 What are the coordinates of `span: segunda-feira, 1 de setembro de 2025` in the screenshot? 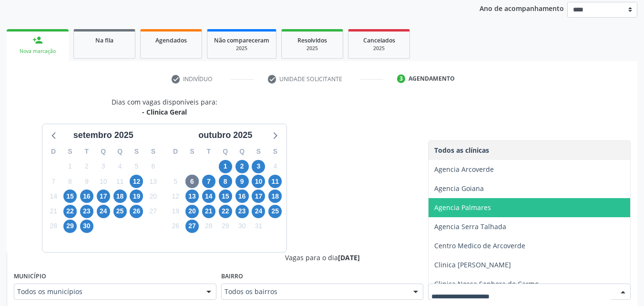 It's located at (70, 166).